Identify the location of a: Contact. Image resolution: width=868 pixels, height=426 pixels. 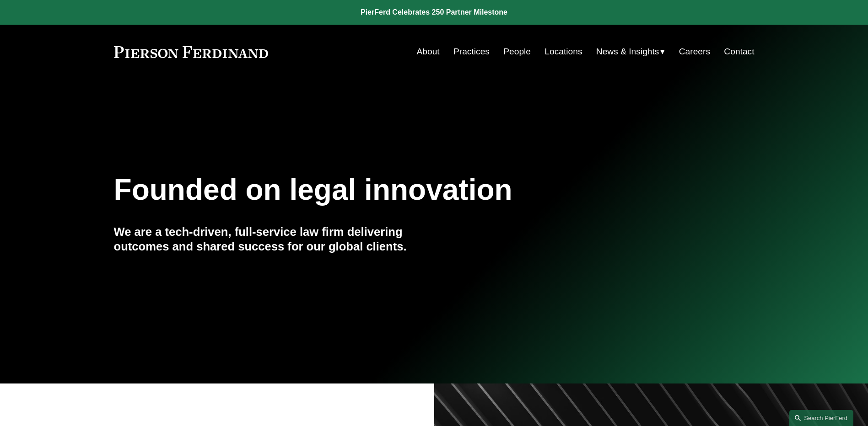
(740, 52).